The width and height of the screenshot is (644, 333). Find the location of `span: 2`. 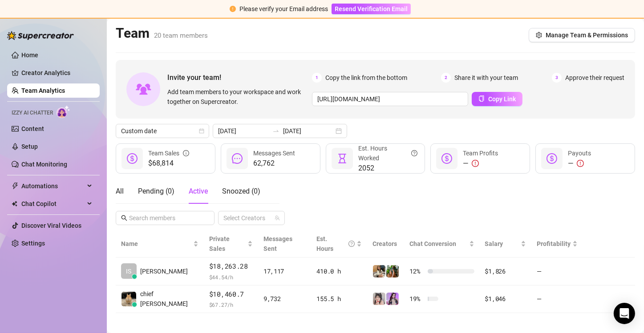

span: 2 is located at coordinates (445, 78).